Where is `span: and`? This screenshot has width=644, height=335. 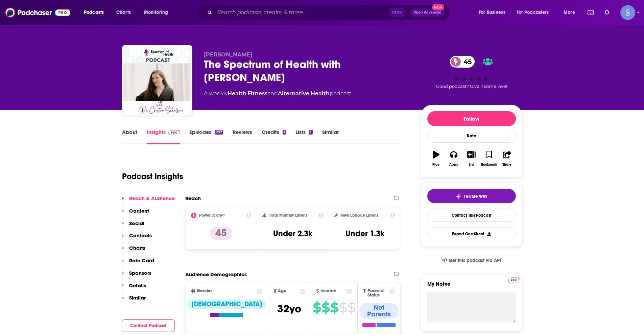
span: and is located at coordinates (273, 93).